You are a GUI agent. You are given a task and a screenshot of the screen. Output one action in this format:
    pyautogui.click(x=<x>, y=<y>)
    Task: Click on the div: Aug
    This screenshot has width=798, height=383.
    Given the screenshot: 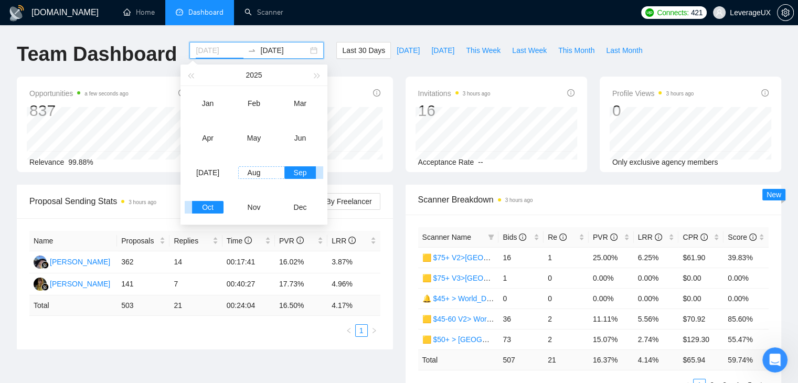 What is the action you would take?
    pyautogui.click(x=254, y=173)
    